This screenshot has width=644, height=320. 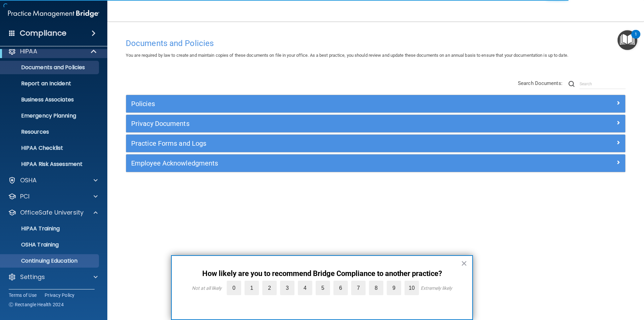 What do you see at coordinates (627, 40) in the screenshot?
I see `button: Open Resource Center, 1 new notification` at bounding box center [627, 40].